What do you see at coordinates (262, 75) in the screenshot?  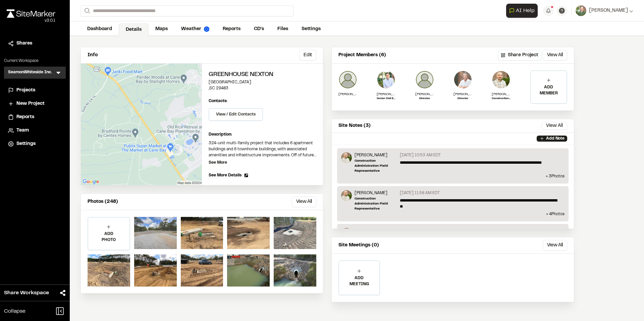 I see `h2: Greenhouse Nexton` at bounding box center [262, 75].